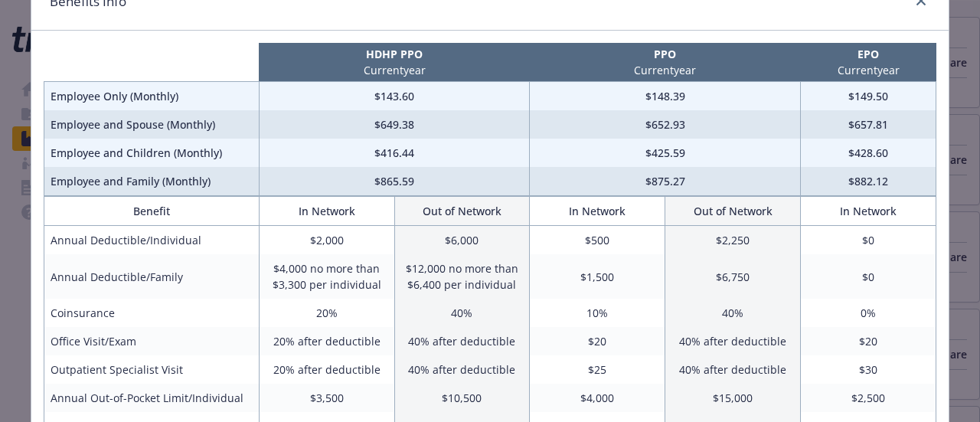 The image size is (980, 422). I want to click on td: $148.39, so click(666, 97).